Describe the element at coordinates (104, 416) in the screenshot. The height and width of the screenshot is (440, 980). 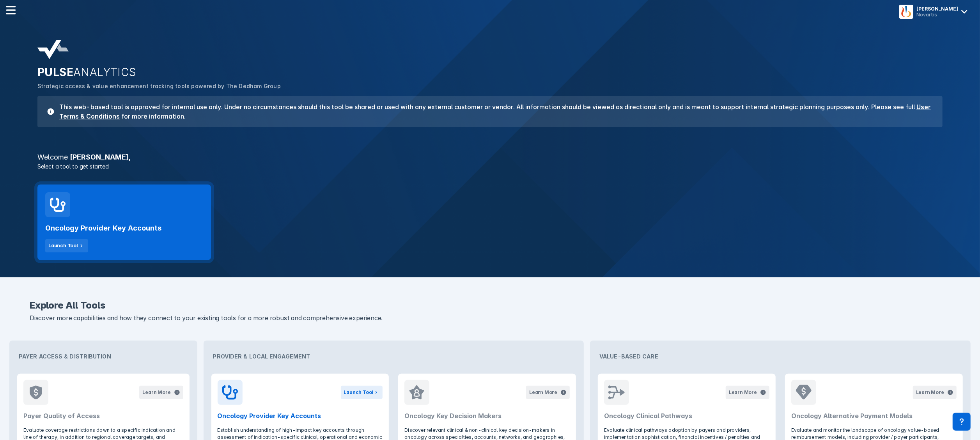
I see `h2: Payer Quality of Access` at that location.